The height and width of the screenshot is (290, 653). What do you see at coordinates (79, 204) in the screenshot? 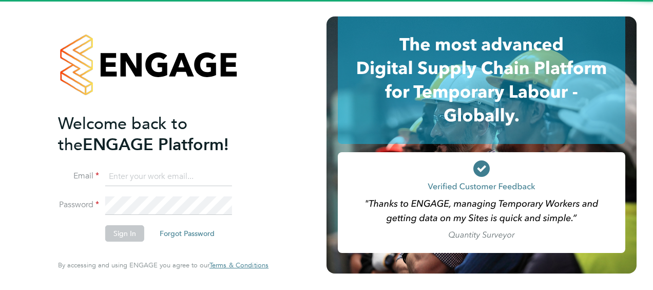
I see `label: Password` at bounding box center [79, 204].